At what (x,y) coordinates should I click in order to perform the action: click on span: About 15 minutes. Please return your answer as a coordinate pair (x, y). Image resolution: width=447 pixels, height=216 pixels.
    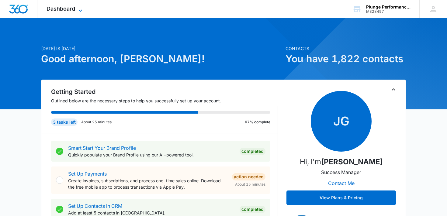
    Looking at the image, I should click on (250, 185).